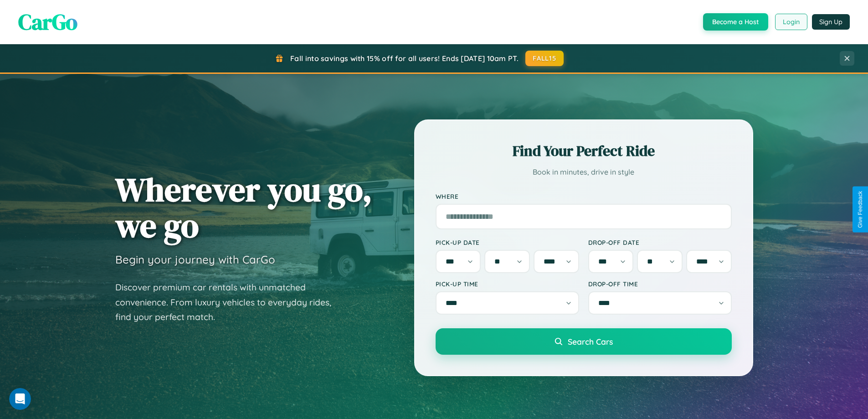  I want to click on button: Login, so click(791, 22).